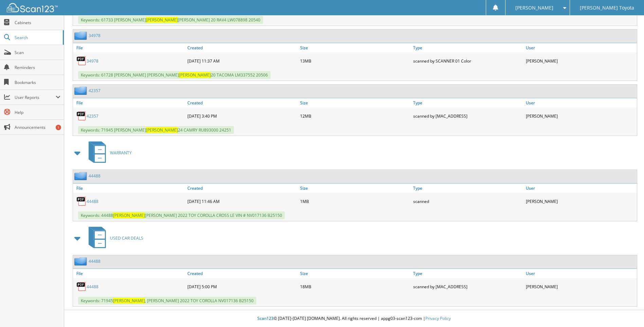  I want to click on a: Privacy Policy, so click(438, 318).